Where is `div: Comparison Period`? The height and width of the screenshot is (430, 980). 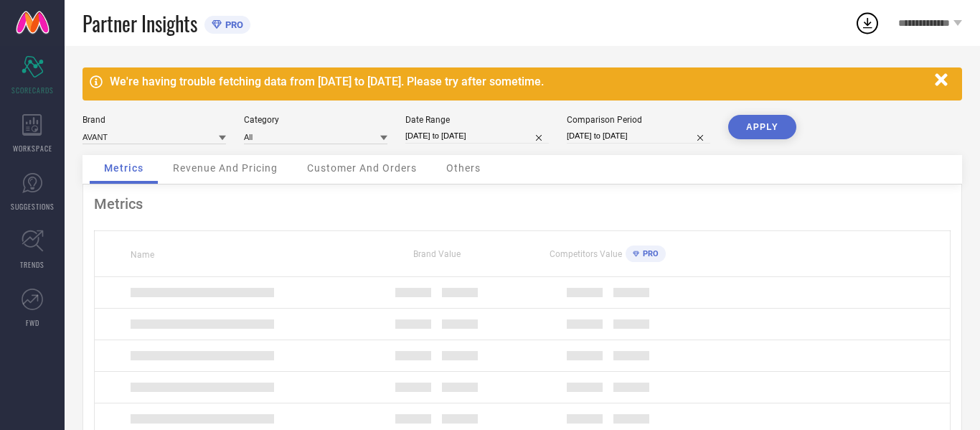 div: Comparison Period is located at coordinates (638, 120).